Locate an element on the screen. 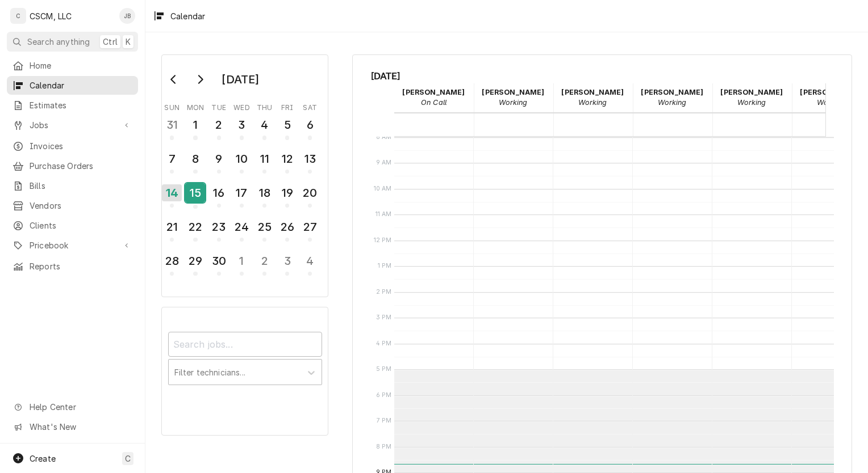 The image size is (868, 473). a: Vendors is located at coordinates (72, 205).